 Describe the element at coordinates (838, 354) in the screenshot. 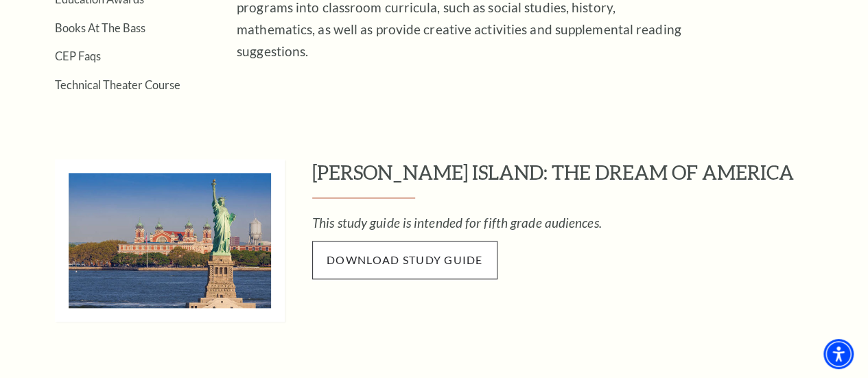

I see `div: Accessibility Menu` at that location.